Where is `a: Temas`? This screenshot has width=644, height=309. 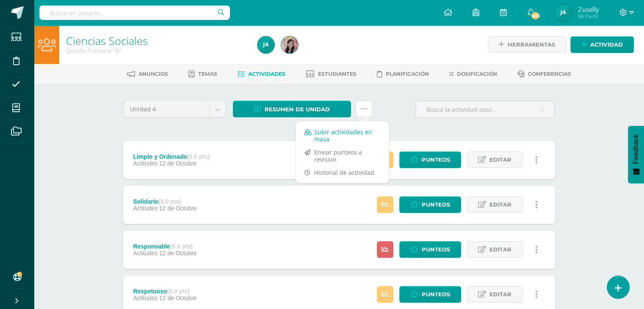 a: Temas is located at coordinates (203, 74).